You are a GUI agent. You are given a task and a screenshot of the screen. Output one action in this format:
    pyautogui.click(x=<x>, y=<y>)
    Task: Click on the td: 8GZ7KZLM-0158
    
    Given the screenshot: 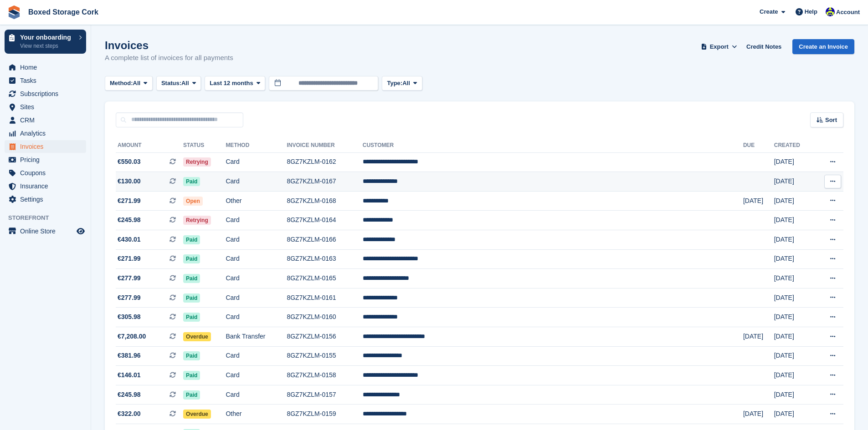 What is the action you would take?
    pyautogui.click(x=324, y=375)
    